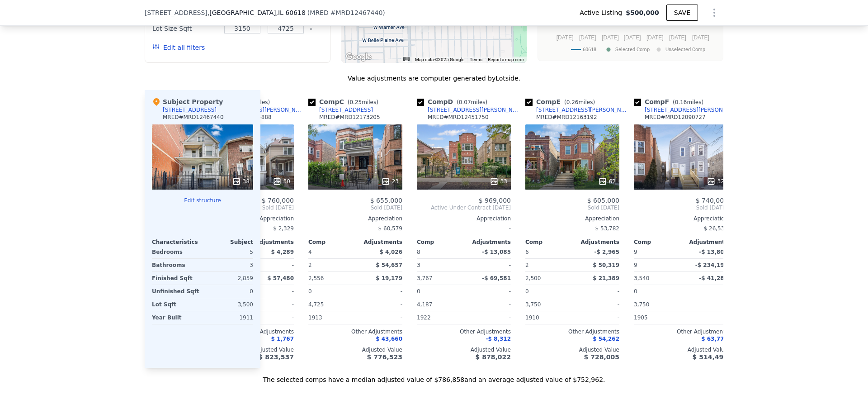 This screenshot has height=400, width=868. Describe the element at coordinates (606, 339) in the screenshot. I see `span: $ 54,262` at that location.